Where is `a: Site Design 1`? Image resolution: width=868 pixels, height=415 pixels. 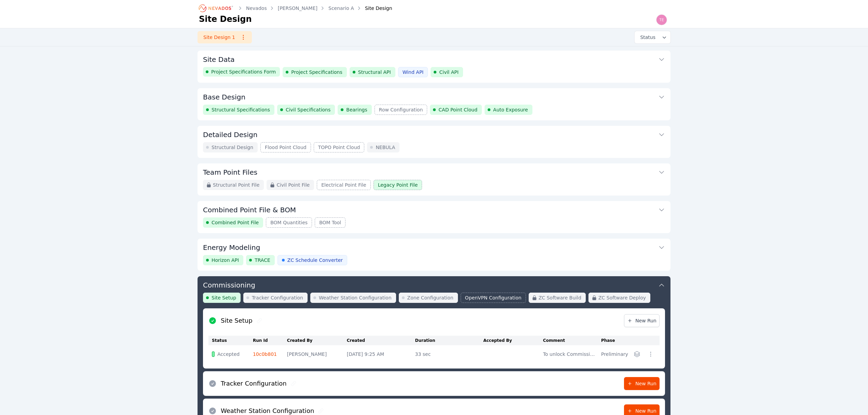 a: Site Design 1 is located at coordinates (224, 37).